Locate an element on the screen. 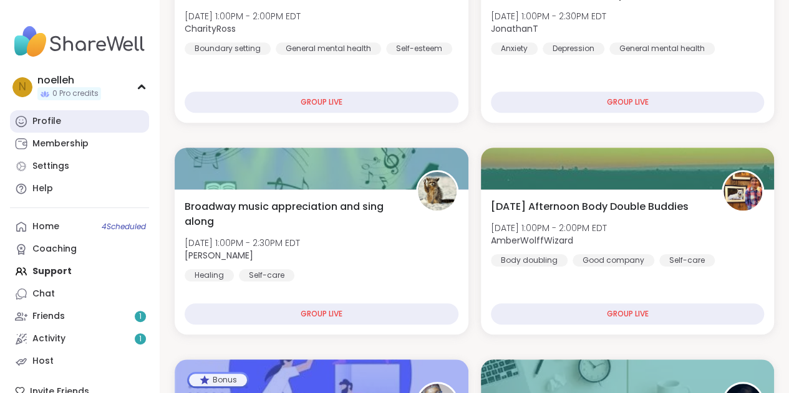 This screenshot has height=393, width=789. a: Profile is located at coordinates (79, 122).